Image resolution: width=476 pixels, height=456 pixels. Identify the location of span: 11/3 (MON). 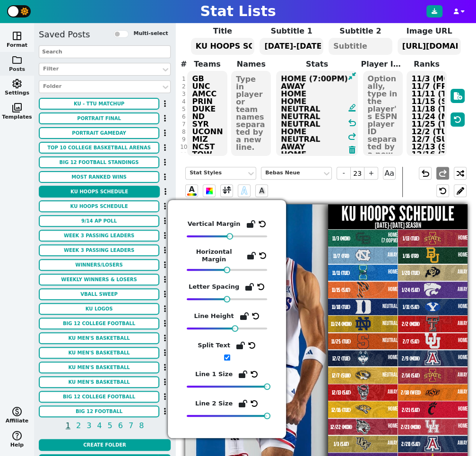
(341, 239).